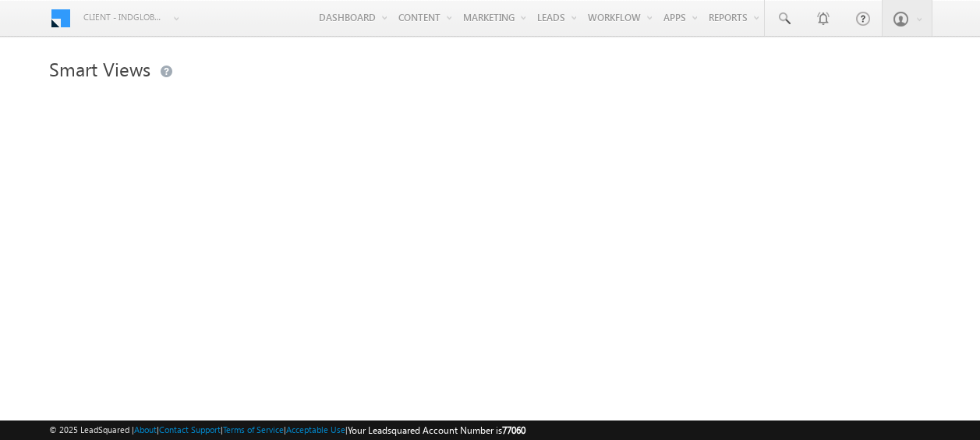  I want to click on span: Client - indglobal1 (77060), so click(124, 17).